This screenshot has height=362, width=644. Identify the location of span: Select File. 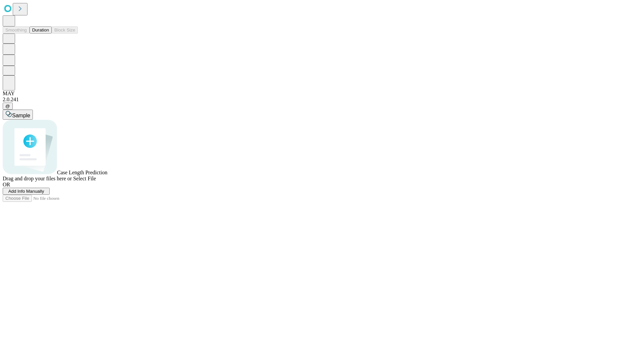
(84, 178).